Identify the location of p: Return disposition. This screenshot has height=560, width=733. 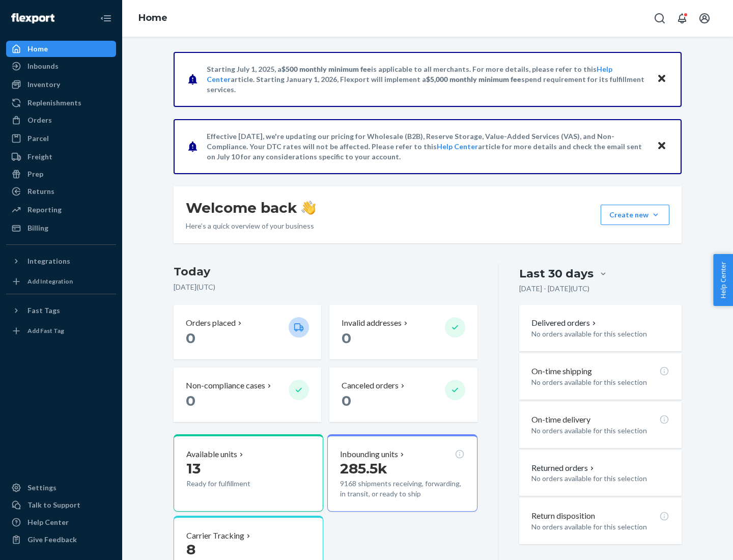
(563, 515).